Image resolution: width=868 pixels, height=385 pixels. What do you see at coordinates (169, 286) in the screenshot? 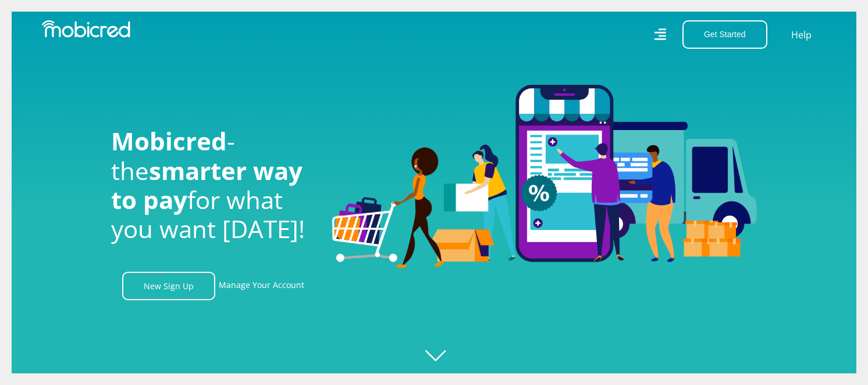
I see `a: New Sign Up` at bounding box center [169, 286].